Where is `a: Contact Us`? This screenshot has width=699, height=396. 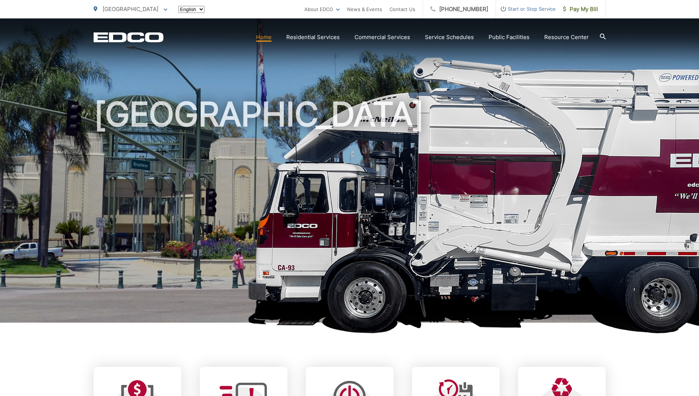
a: Contact Us is located at coordinates (402, 9).